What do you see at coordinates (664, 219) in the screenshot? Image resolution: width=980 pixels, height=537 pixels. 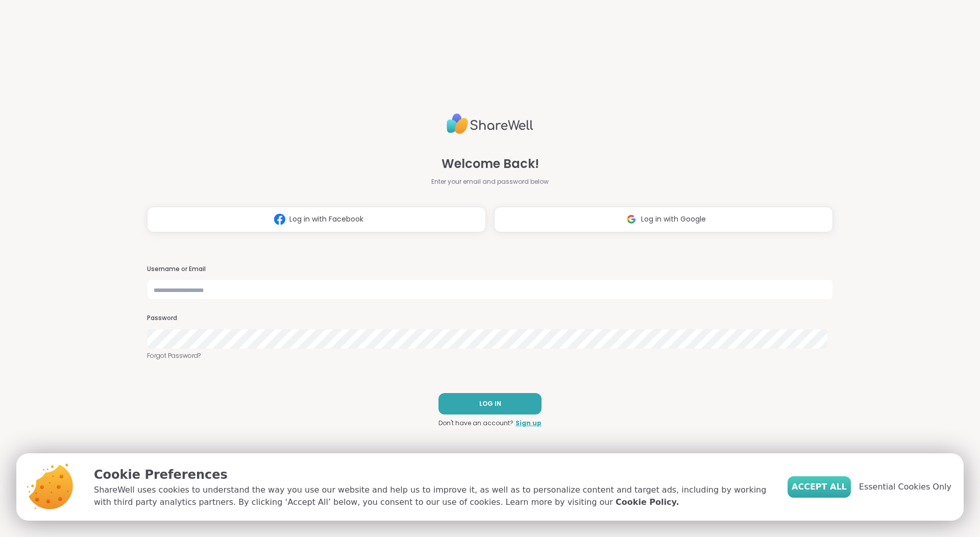 I see `button: Log in with Google` at bounding box center [664, 219].